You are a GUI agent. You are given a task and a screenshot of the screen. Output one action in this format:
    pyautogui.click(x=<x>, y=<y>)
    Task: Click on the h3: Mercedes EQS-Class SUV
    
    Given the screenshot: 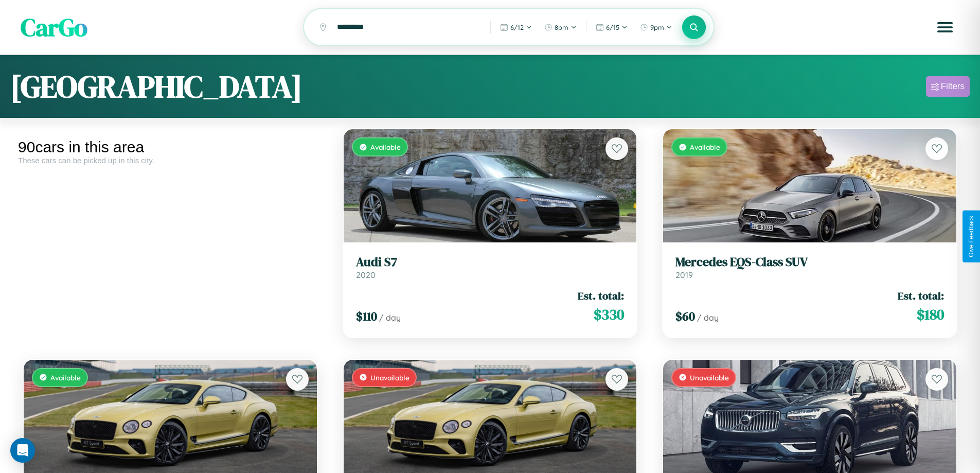 What is the action you would take?
    pyautogui.click(x=810, y=262)
    